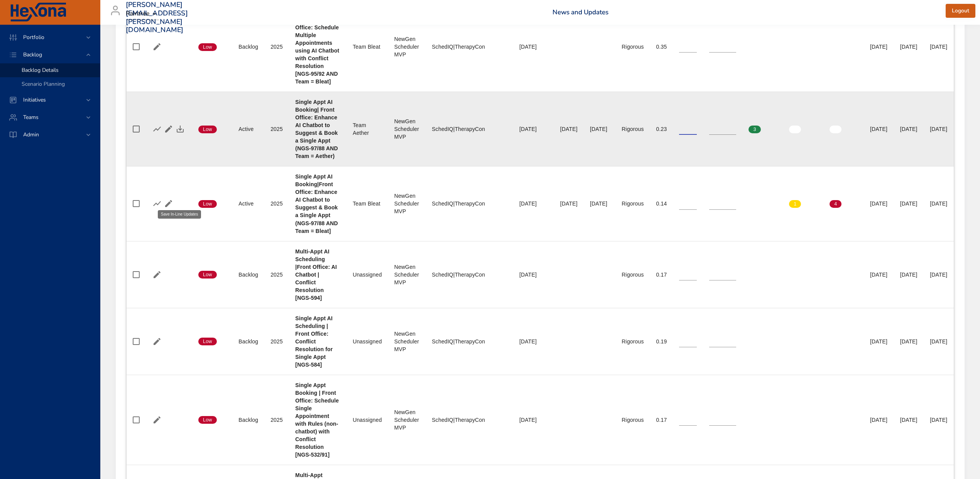 Image resolution: width=980 pixels, height=479 pixels. What do you see at coordinates (754, 129) in the screenshot?
I see `span: 3` at bounding box center [754, 129].